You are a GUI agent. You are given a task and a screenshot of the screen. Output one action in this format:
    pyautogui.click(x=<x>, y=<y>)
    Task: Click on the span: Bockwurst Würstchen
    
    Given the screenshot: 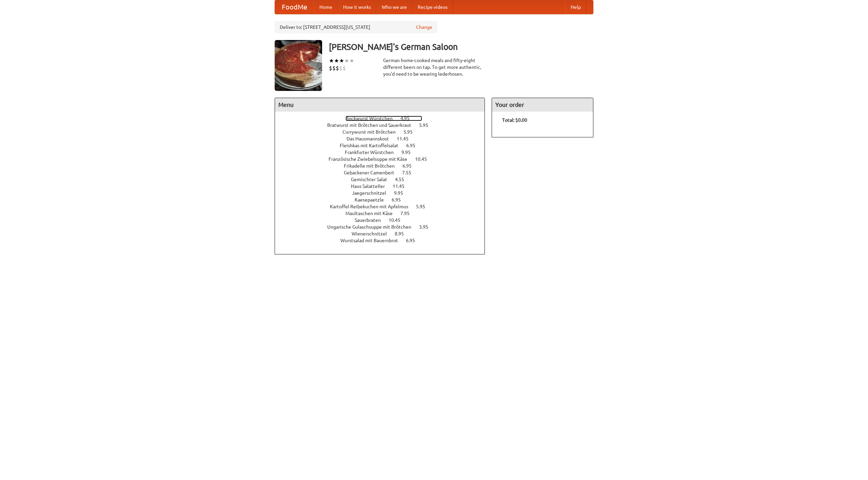 What is the action you would take?
    pyautogui.click(x=373, y=118)
    